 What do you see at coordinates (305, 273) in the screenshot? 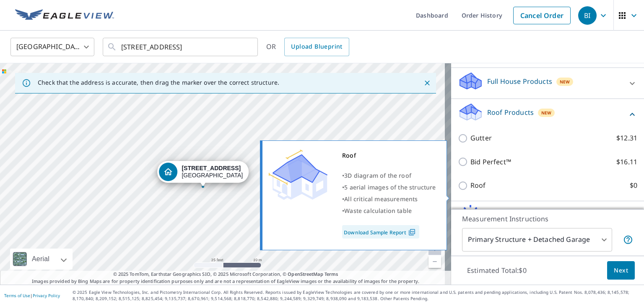
I see `a: OpenStreetMap` at bounding box center [305, 273].